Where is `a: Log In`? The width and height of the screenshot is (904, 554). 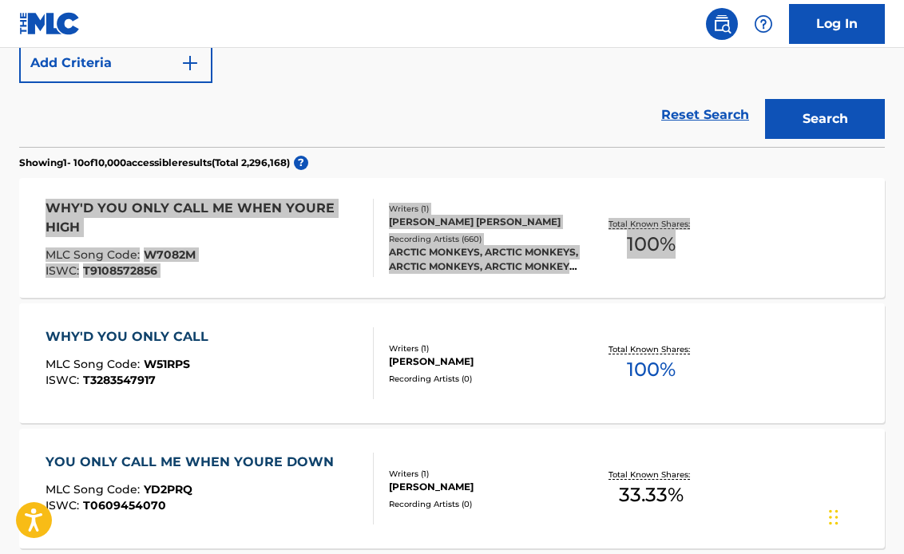 a: Log In is located at coordinates (837, 24).